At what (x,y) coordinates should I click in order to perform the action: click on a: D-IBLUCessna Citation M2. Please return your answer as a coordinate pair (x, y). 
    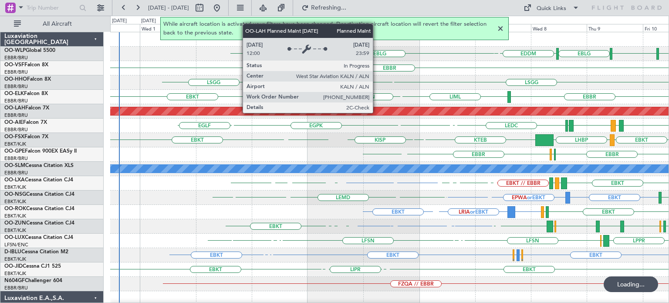
    Looking at the image, I should click on (36, 252).